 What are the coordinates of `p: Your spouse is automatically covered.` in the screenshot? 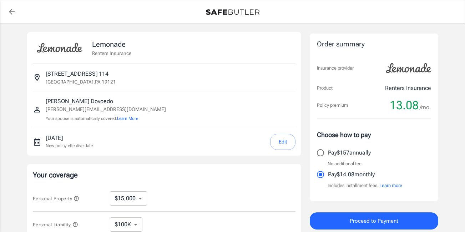 It's located at (106, 118).